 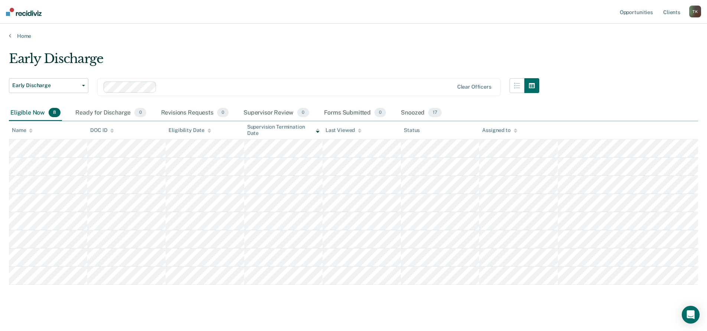 What do you see at coordinates (283, 130) in the screenshot?
I see `div: Supervision Termination Date` at bounding box center [283, 130].